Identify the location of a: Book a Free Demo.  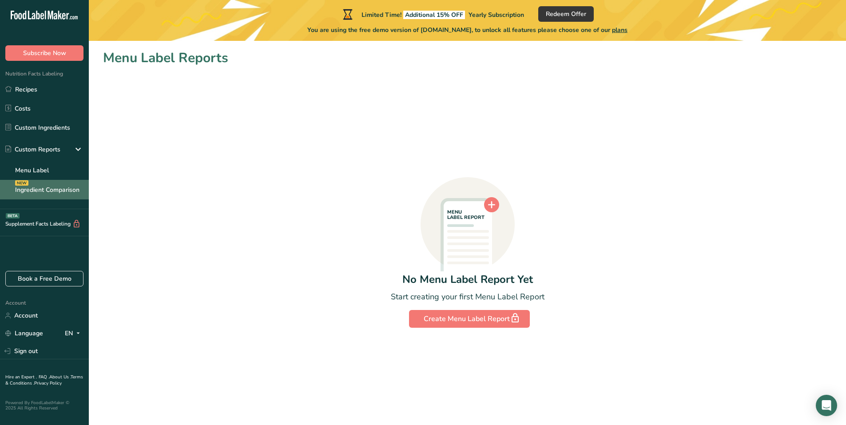
(44, 278).